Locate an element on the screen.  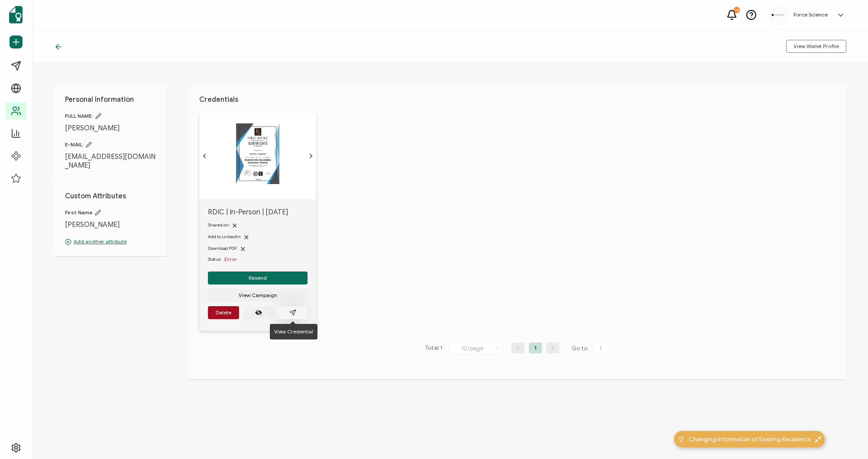
h5: Force Science is located at coordinates (810, 15).